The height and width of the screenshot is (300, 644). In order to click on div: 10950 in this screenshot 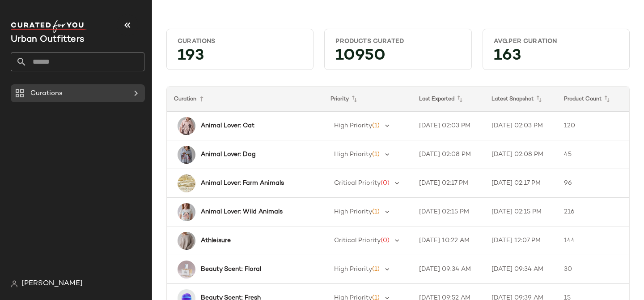, I will do `click(397, 58)`.